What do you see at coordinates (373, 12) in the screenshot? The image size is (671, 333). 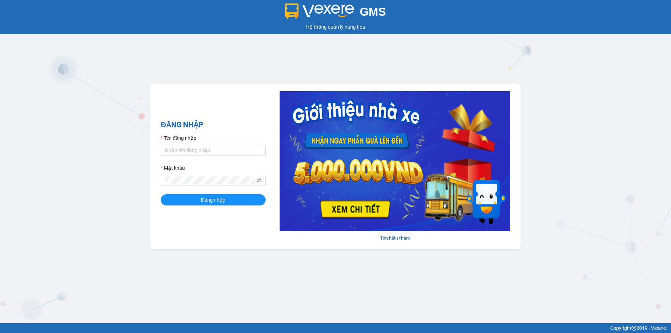 I see `span: GMS` at bounding box center [373, 12].